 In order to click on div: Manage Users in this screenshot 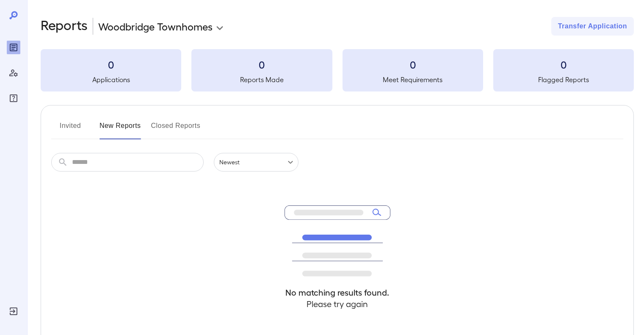, I will do `click(14, 73)`.